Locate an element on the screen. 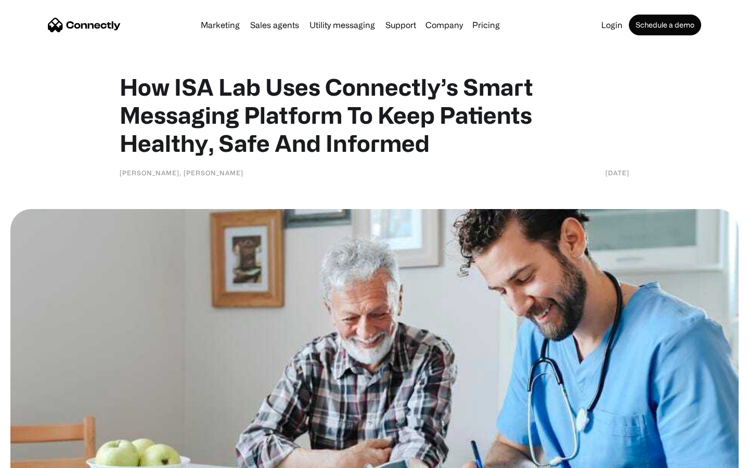  a: Login is located at coordinates (611, 25).